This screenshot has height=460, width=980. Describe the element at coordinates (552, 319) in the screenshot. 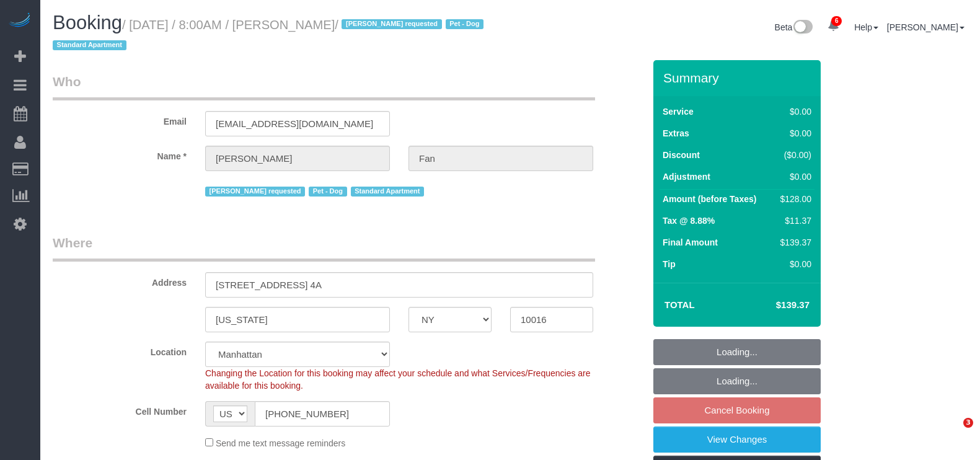

I see `input: Zip Code` at that location.